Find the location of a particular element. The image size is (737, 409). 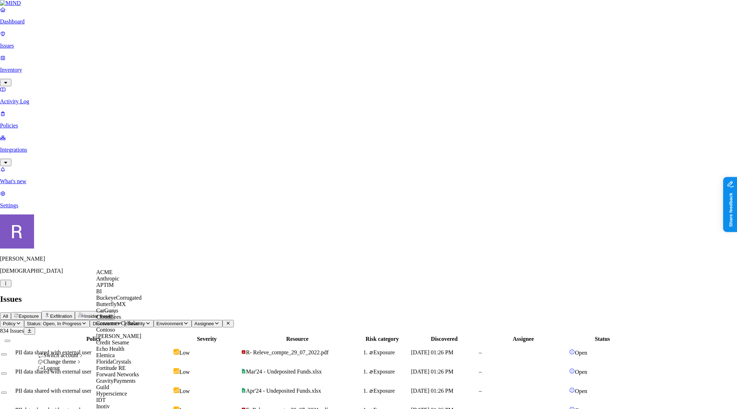

span: Policy is located at coordinates (9, 323).